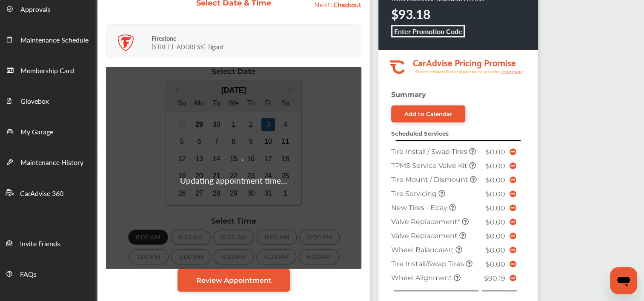  Describe the element at coordinates (164, 39) in the screenshot. I see `strong: Firestone` at that location.